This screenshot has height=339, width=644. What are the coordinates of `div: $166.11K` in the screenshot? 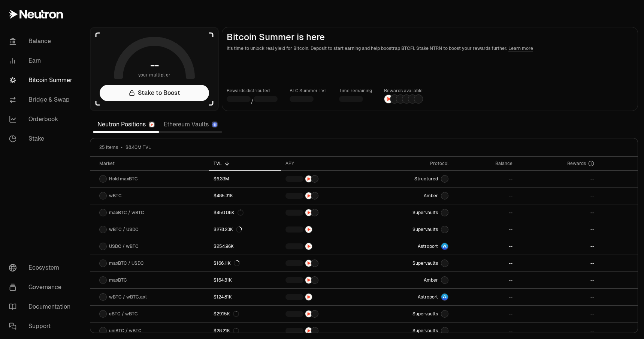 It's located at (227, 263).